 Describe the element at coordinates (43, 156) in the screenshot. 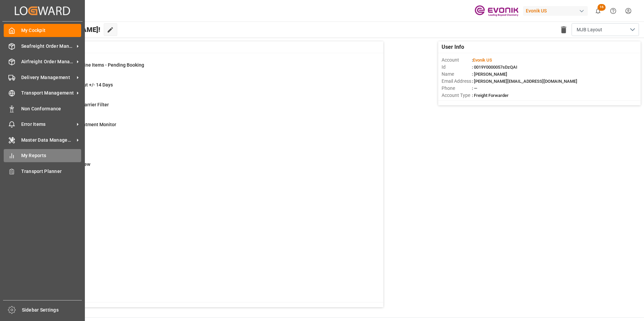

I see `a: My Reports` at that location.